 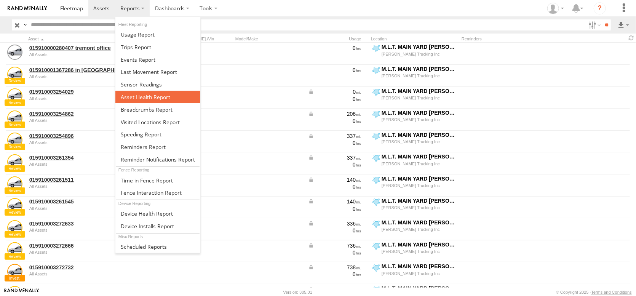 What do you see at coordinates (611, 292) in the screenshot?
I see `a: Terms and Conditions` at bounding box center [611, 292].